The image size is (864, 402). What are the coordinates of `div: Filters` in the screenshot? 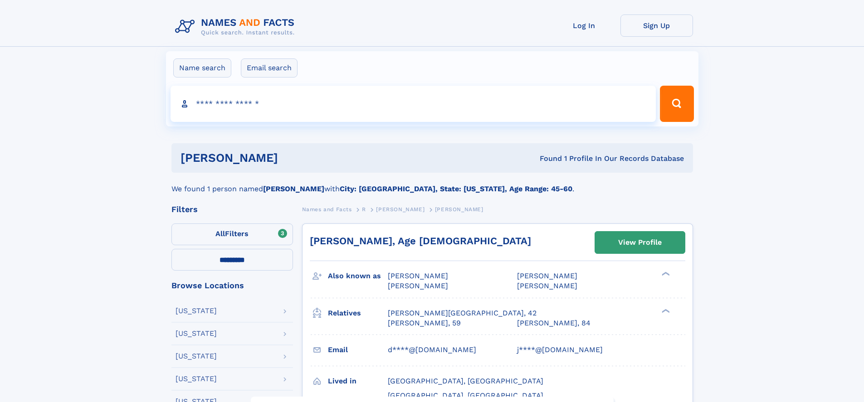 It's located at (232, 210).